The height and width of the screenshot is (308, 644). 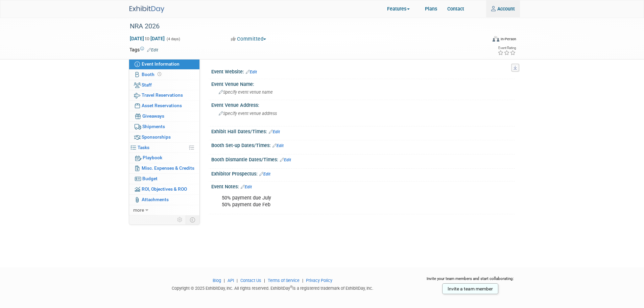 What do you see at coordinates (508, 39) in the screenshot?
I see `div: In-Person` at bounding box center [508, 39].